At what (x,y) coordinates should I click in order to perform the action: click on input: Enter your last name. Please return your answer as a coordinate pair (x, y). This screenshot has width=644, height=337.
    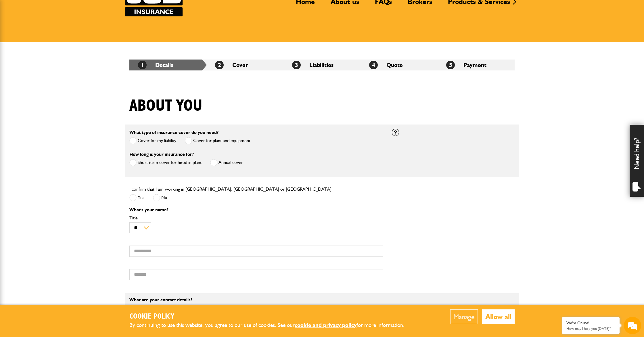
    Looking at the image, I should click on (56, 59).